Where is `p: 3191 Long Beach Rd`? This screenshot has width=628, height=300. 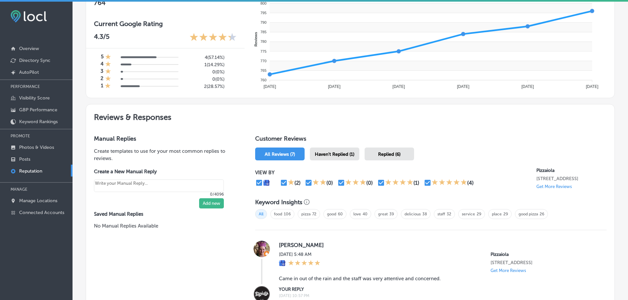
p: 3191 Long Beach Rd is located at coordinates (543, 263).